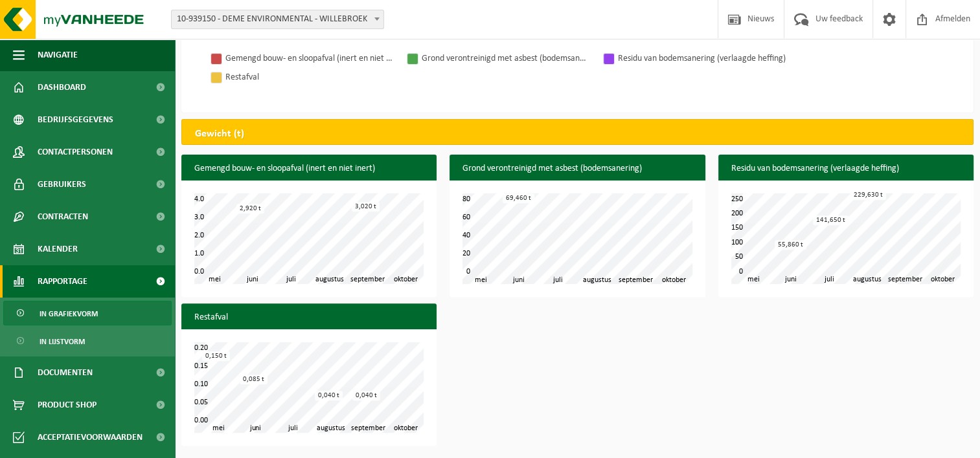 Image resolution: width=980 pixels, height=458 pixels. I want to click on span: Documenten, so click(65, 373).